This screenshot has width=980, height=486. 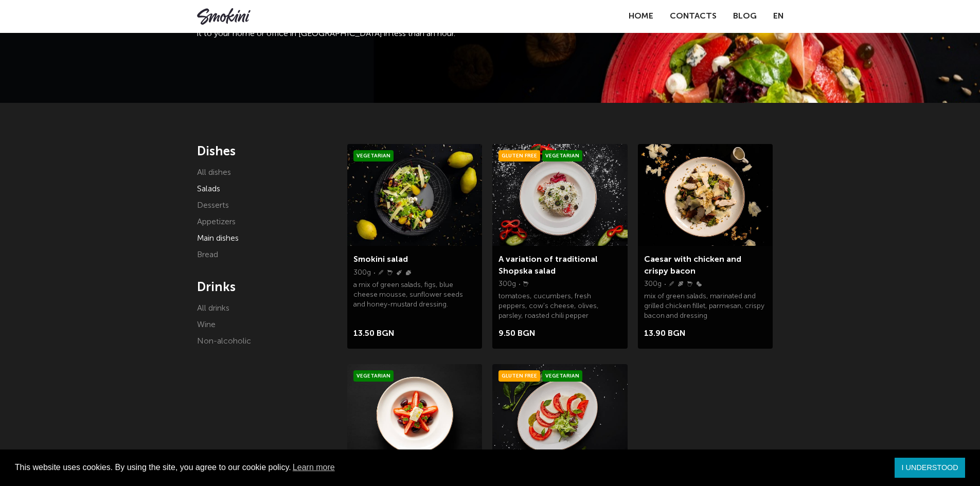 What do you see at coordinates (415, 415) in the screenshot?
I see `img: Smokini_Winter_Menu_45.jpg` at bounding box center [415, 415].